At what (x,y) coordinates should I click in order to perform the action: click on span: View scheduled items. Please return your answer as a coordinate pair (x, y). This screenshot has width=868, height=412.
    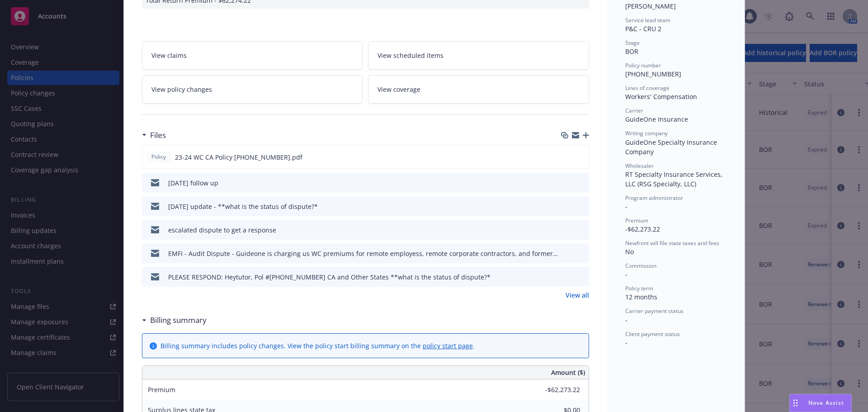
    Looking at the image, I should click on (410, 55).